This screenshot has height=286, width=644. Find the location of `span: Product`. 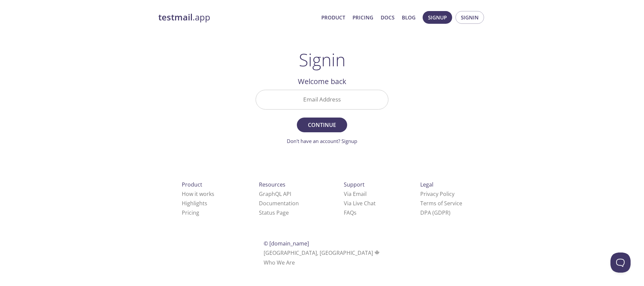

span: Product is located at coordinates (192, 185).